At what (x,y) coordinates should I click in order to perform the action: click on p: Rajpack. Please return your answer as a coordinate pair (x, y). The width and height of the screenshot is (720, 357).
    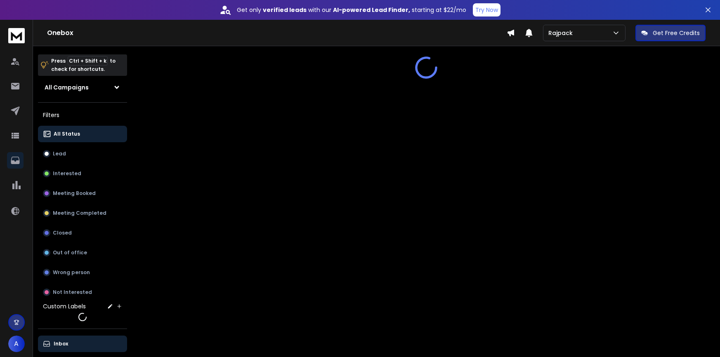
    Looking at the image, I should click on (562, 33).